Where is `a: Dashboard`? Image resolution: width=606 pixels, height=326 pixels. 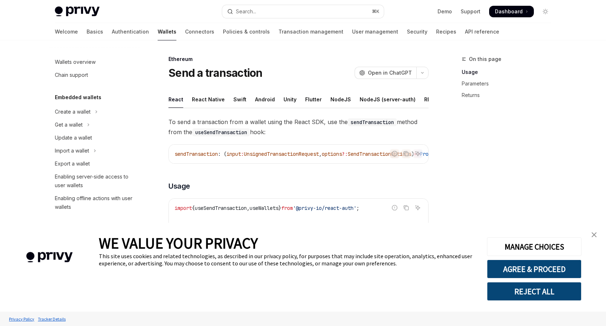
a: Dashboard is located at coordinates (511, 12).